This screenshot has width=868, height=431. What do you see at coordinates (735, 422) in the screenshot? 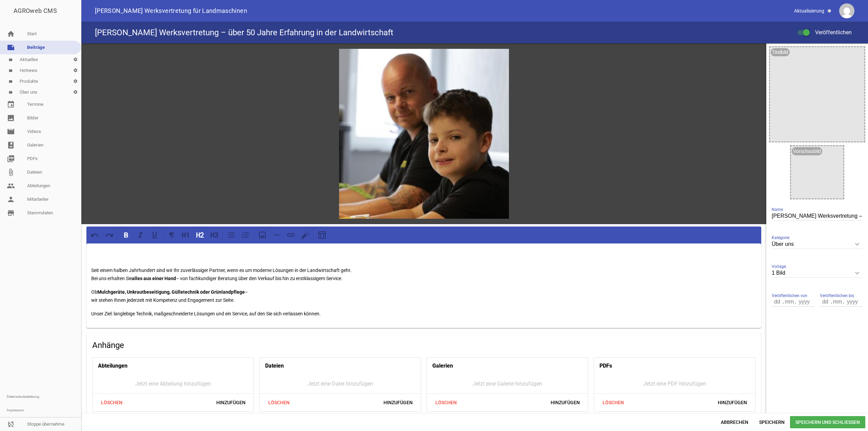
I see `span: Abbrechen` at bounding box center [735, 422].